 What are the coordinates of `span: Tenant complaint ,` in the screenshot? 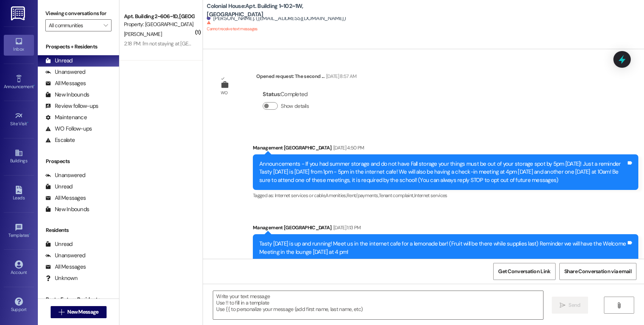 It's located at (397, 195).